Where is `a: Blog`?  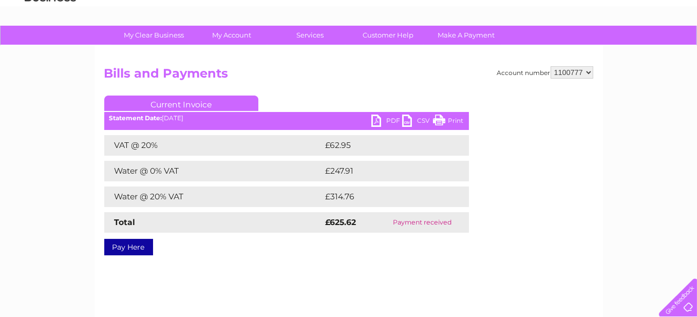 a: Blog is located at coordinates (615, 47).